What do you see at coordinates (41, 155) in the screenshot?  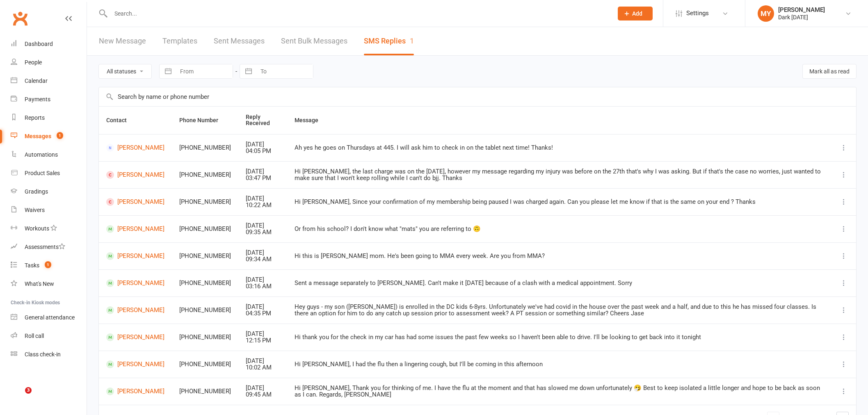 I see `div: Automations` at bounding box center [41, 155].